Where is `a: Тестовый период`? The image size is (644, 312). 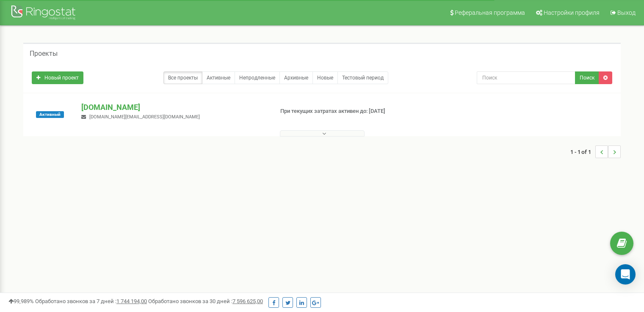
a: Тестовый период is located at coordinates (363, 78).